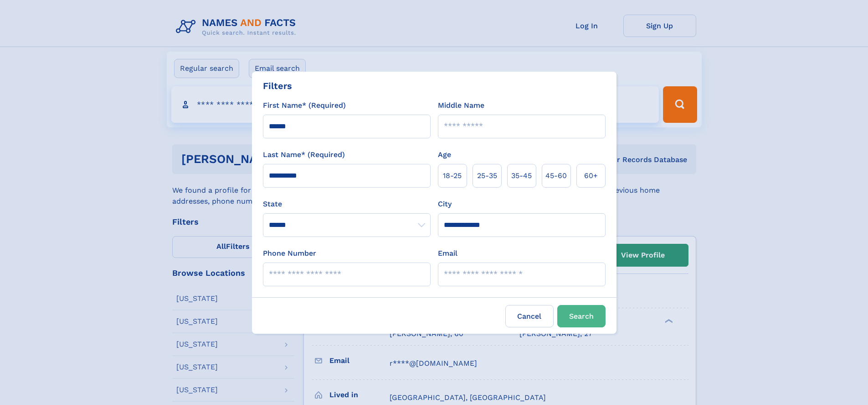 The height and width of the screenshot is (405, 868). What do you see at coordinates (530, 316) in the screenshot?
I see `label: Cancel` at bounding box center [530, 316].